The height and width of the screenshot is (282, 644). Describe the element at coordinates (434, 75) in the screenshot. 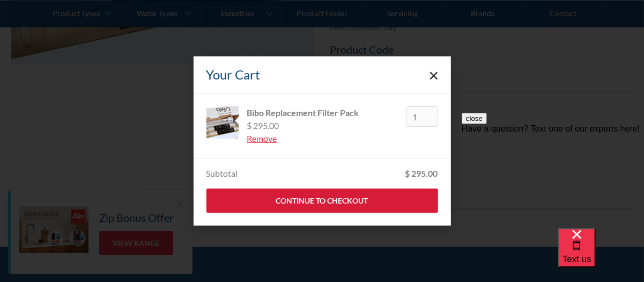

I see `a: Close cart` at that location.